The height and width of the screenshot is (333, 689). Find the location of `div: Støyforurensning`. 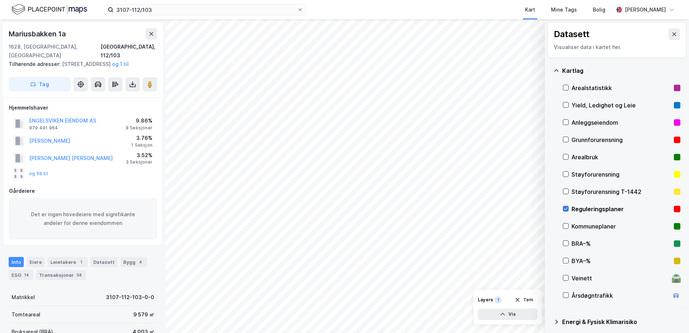

div: Støyforurensning is located at coordinates (621, 174).